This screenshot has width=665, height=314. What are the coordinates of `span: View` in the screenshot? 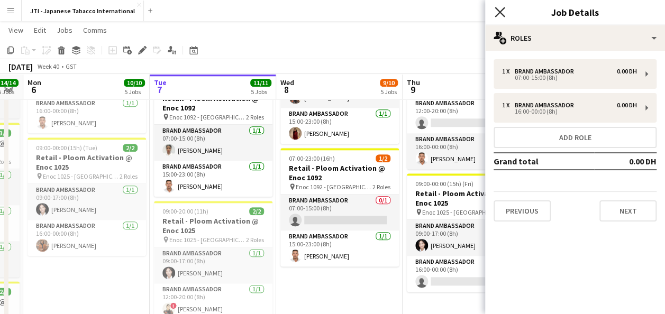 It's located at (16, 30).